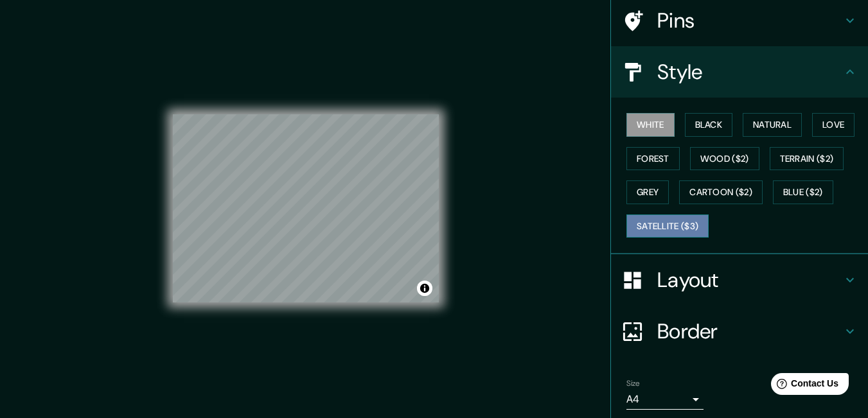 The image size is (868, 418). What do you see at coordinates (750, 280) in the screenshot?
I see `h4: Layout` at bounding box center [750, 280].